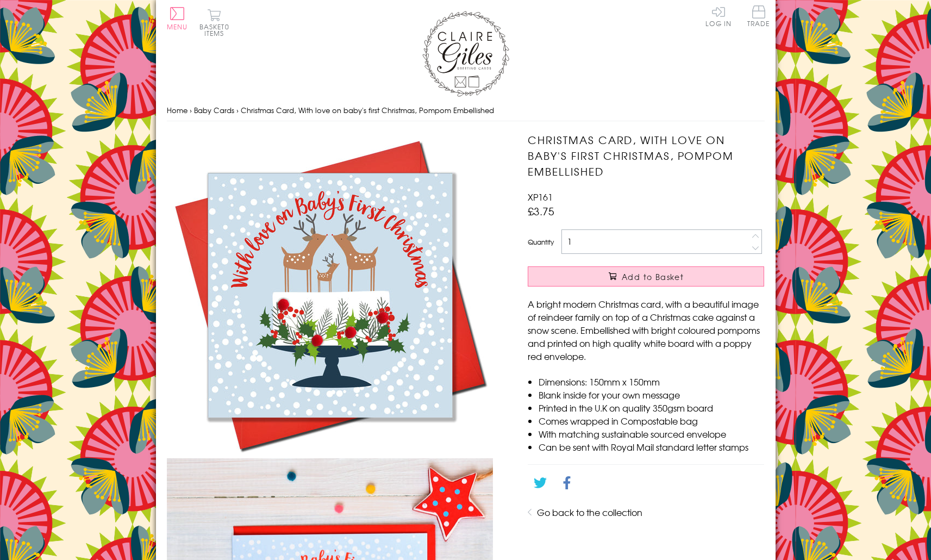  What do you see at coordinates (652, 381) in the screenshot?
I see `li: Dimensions: 150mm x 150mm` at bounding box center [652, 381].